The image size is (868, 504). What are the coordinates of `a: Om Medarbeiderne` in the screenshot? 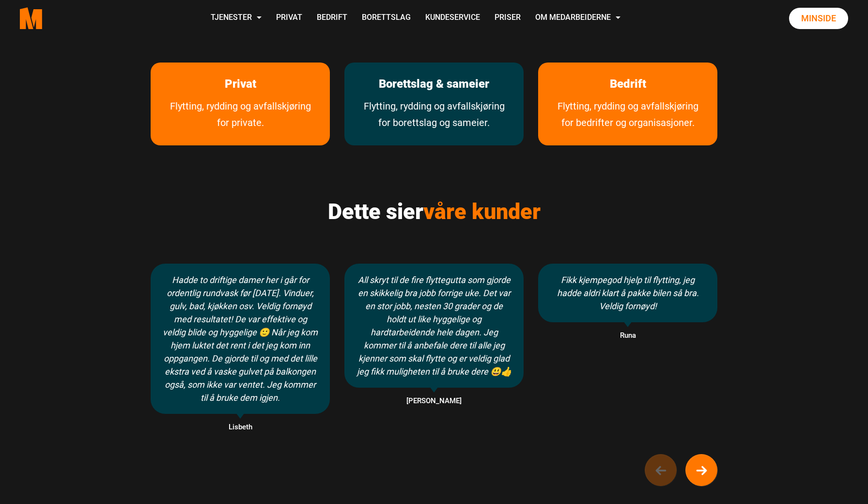 It's located at (578, 18).